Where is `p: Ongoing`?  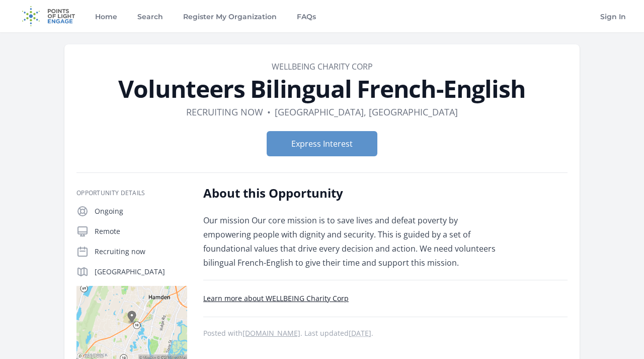 p: Ongoing is located at coordinates (141, 211).